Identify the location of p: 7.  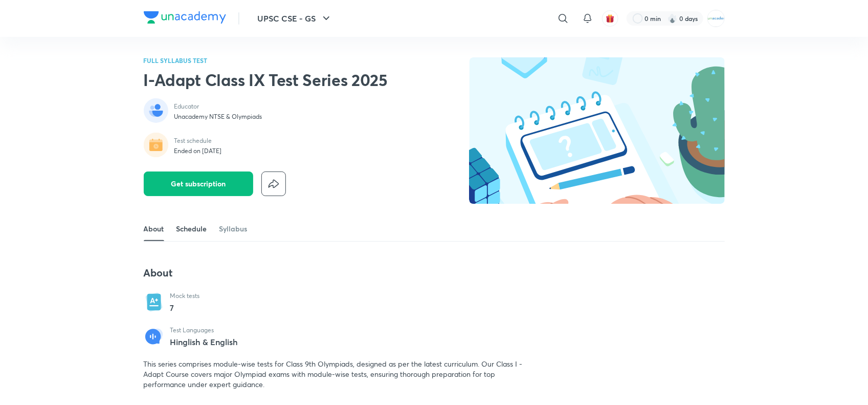
(186, 307).